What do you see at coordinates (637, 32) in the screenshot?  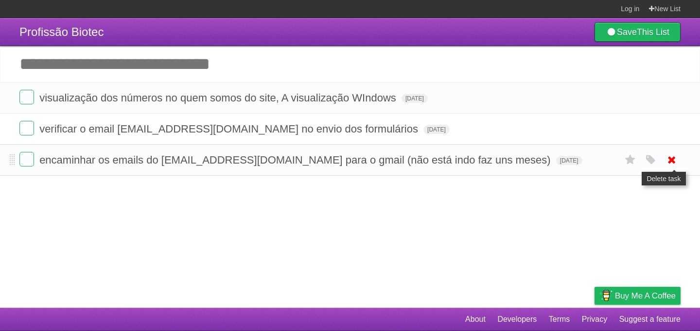 I see `a: SaveThis List` at bounding box center [637, 32].